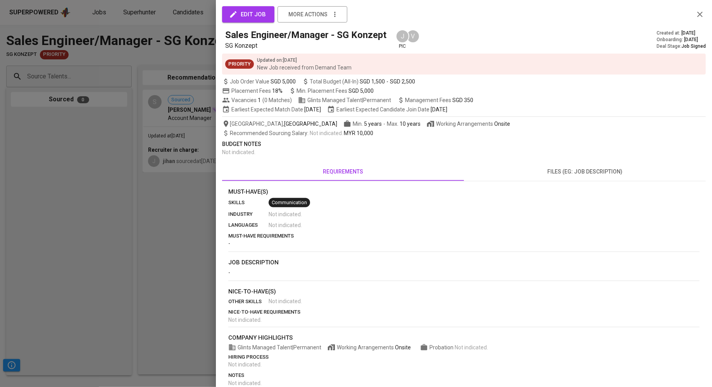 This screenshot has width=712, height=387. Describe the element at coordinates (463, 100) in the screenshot. I see `span: SGD 350` at that location.